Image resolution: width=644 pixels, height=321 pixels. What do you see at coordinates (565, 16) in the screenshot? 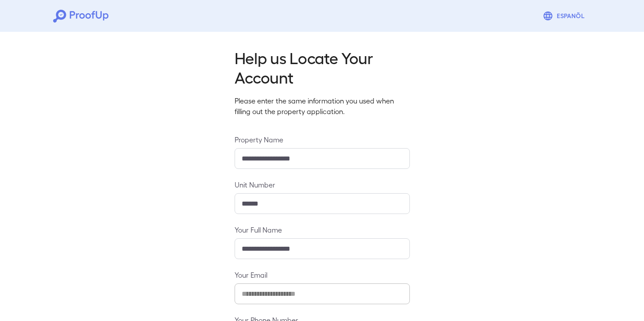
I see `button: Espanõl` at bounding box center [565, 16].